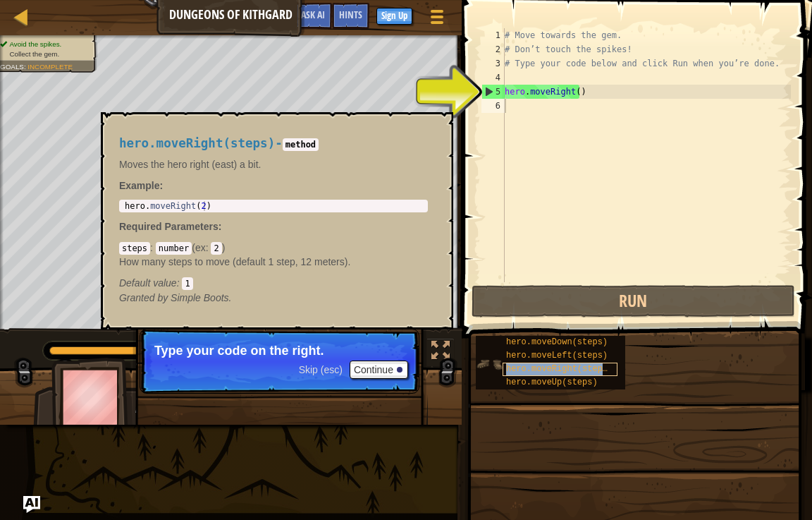 The height and width of the screenshot is (520, 812). What do you see at coordinates (134, 248) in the screenshot?
I see `code: steps` at bounding box center [134, 248].